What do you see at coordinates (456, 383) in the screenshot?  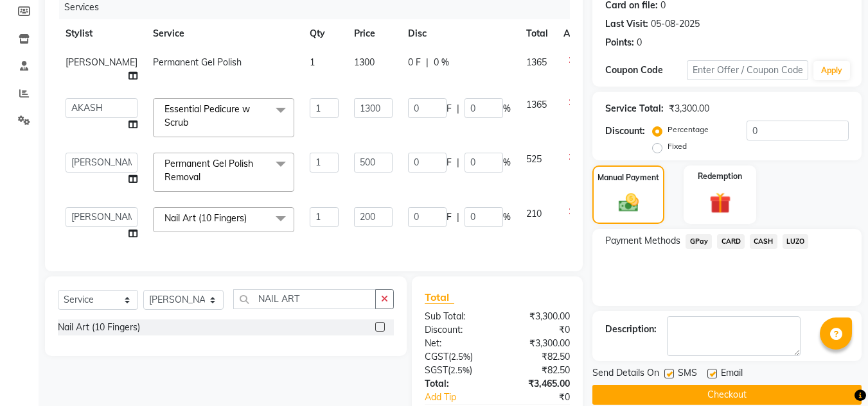 I see `div: Total:` at bounding box center [456, 383].